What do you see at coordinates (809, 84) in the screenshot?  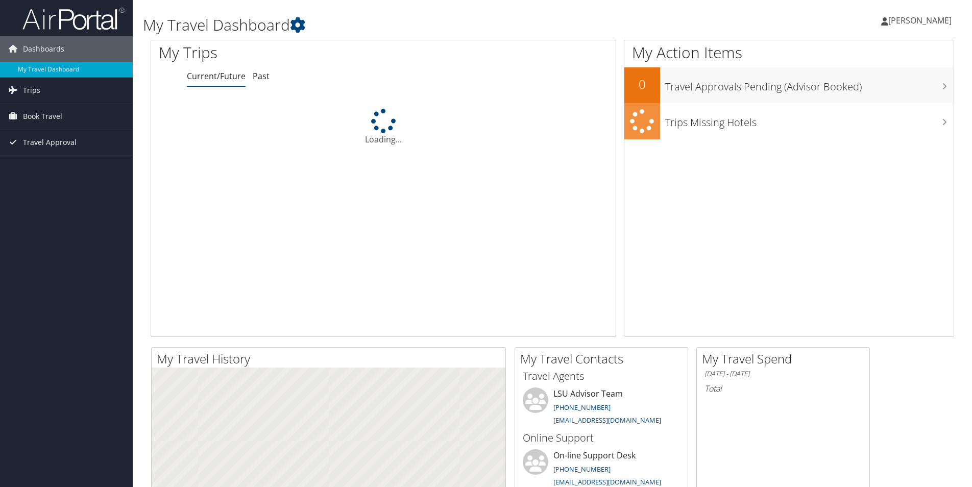 I see `h3: Travel Approvals Pending (Advisor Booked)` at bounding box center [809, 84].